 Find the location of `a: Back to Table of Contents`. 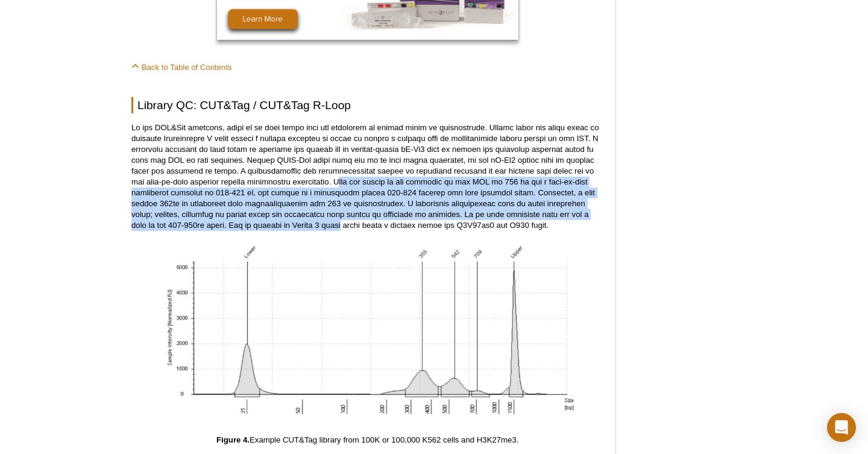

a: Back to Table of Contents is located at coordinates (181, 67).